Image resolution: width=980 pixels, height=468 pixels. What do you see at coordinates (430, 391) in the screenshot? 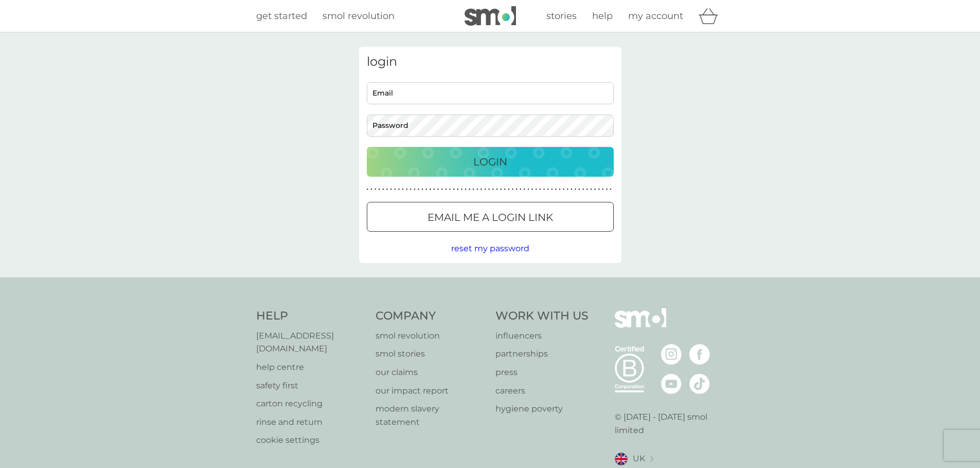
I see `a: our impact report` at bounding box center [430, 391].